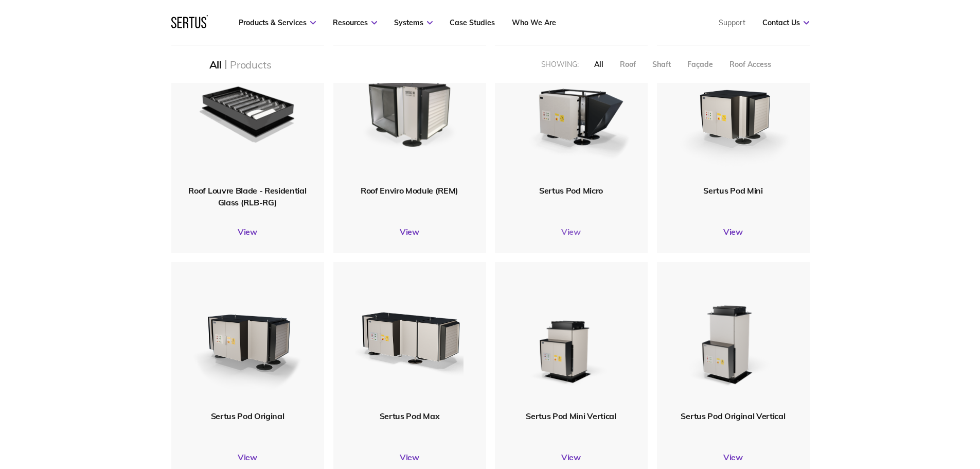 The image size is (980, 469). What do you see at coordinates (277, 22) in the screenshot?
I see `a: Products & Services` at bounding box center [277, 22].